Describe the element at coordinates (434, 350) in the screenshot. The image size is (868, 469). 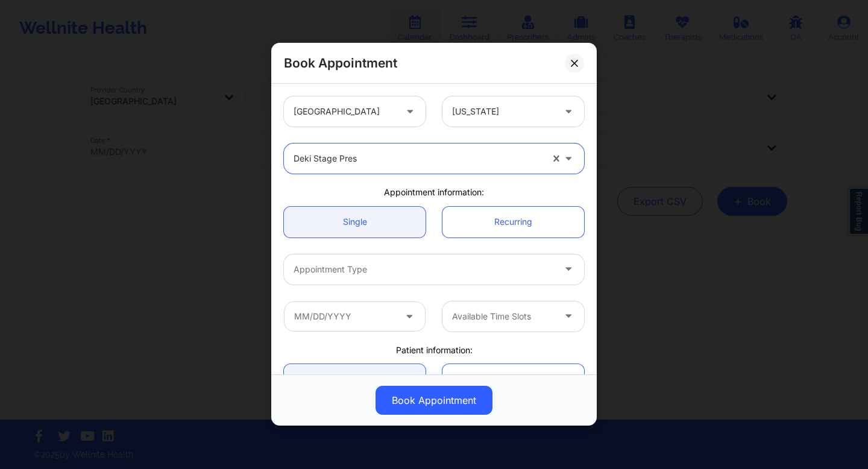
I see `div: Patient information:` at that location.